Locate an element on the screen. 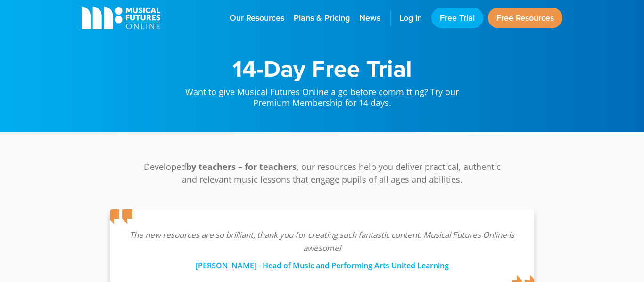 Image resolution: width=644 pixels, height=282 pixels. p: Developed , our resources help you deliver practical, authentic and relevant music lessons that e... is located at coordinates (322, 174).